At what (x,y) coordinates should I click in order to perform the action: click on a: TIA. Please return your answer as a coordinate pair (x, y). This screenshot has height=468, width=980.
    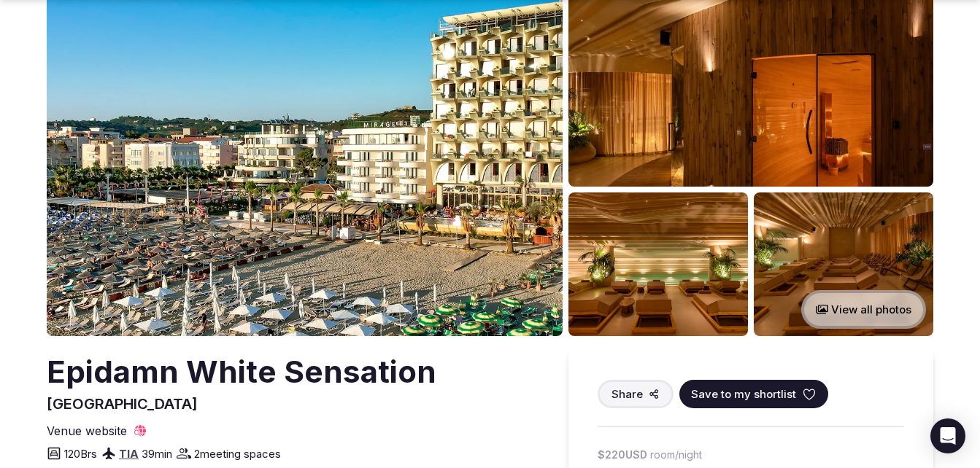
    Looking at the image, I should click on (128, 454).